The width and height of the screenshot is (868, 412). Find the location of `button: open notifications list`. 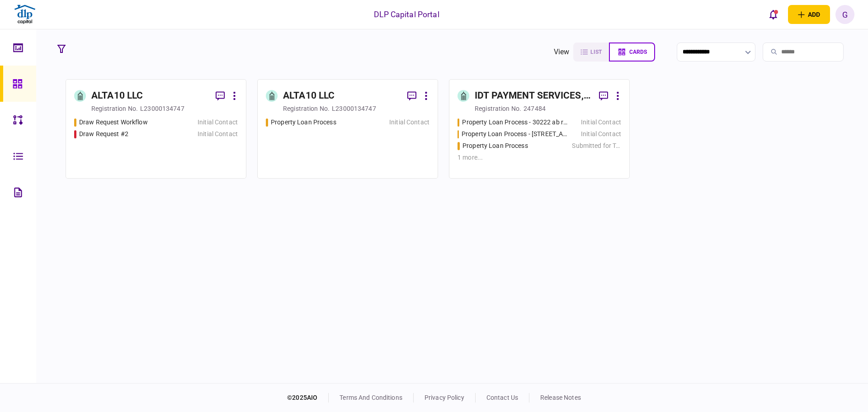

button: open notifications list is located at coordinates (774, 15).